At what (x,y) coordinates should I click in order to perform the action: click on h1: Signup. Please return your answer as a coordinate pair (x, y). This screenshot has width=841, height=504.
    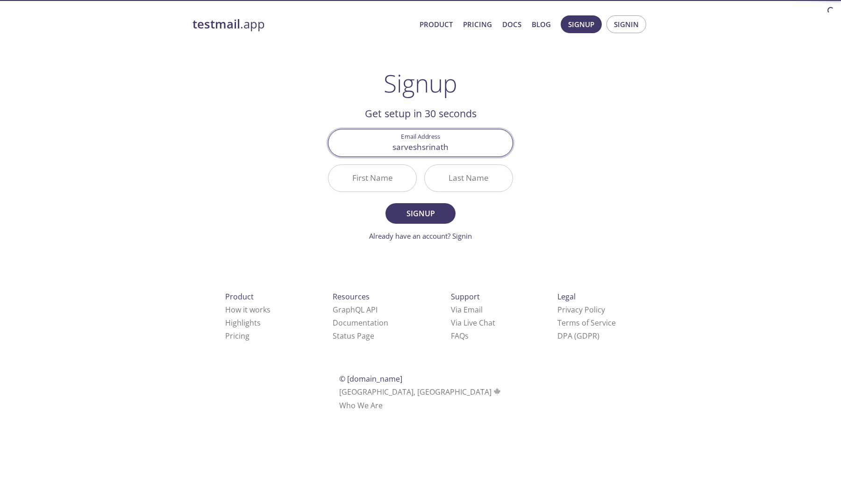
    Looking at the image, I should click on (420, 83).